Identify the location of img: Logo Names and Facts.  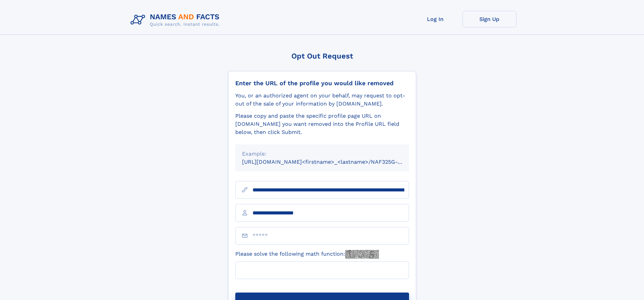
(177, 20).